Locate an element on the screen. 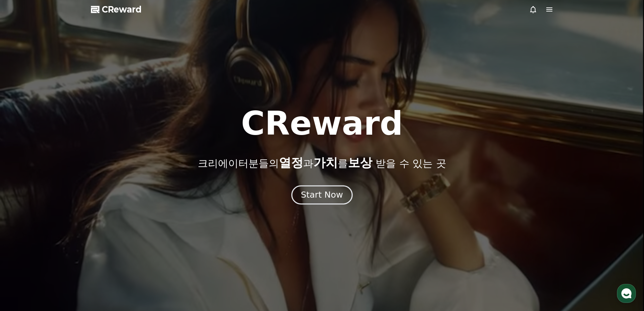 The height and width of the screenshot is (311, 644). button: Start Now is located at coordinates (322, 195).